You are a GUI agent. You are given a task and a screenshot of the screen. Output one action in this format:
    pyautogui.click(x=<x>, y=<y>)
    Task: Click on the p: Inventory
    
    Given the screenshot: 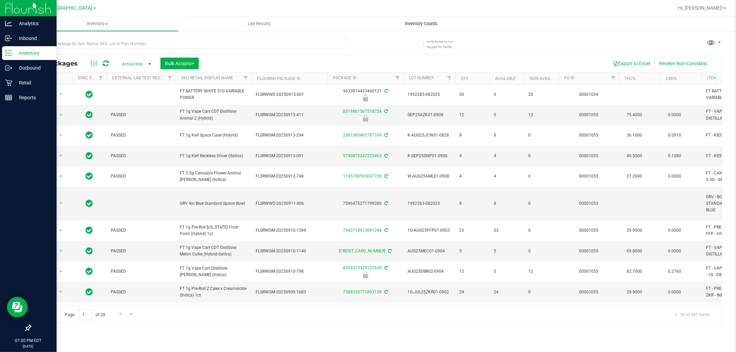 What is the action you would take?
    pyautogui.click(x=33, y=53)
    